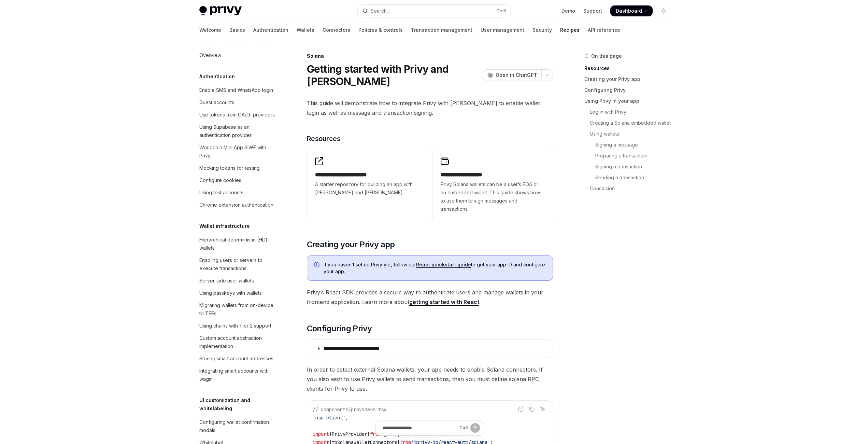 Image resolution: width=868 pixels, height=444 pixels. What do you see at coordinates (238, 115) in the screenshot?
I see `a: Use tokens from OAuth providers` at bounding box center [238, 115].